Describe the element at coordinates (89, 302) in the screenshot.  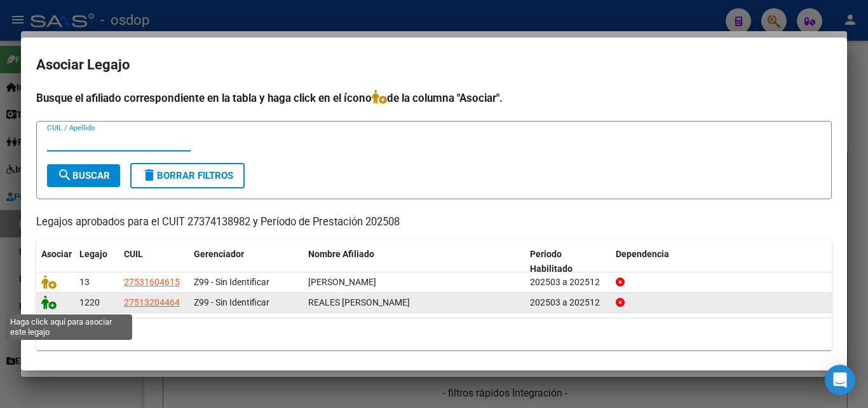
I see `span: 1220` at that location.